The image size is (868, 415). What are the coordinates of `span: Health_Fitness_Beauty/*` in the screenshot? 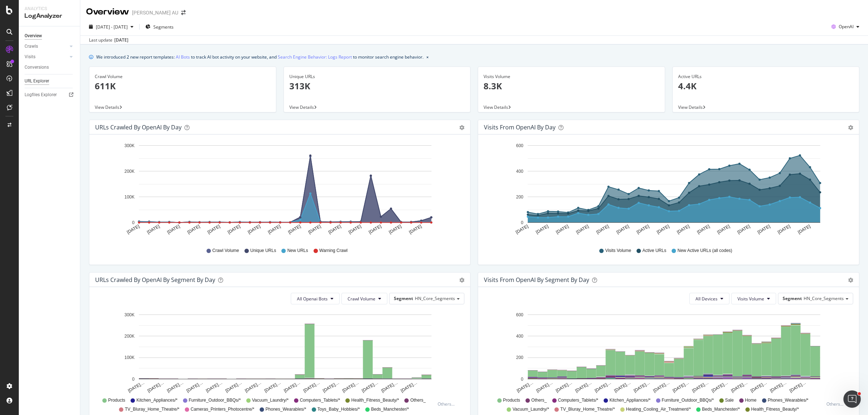 It's located at (375, 400).